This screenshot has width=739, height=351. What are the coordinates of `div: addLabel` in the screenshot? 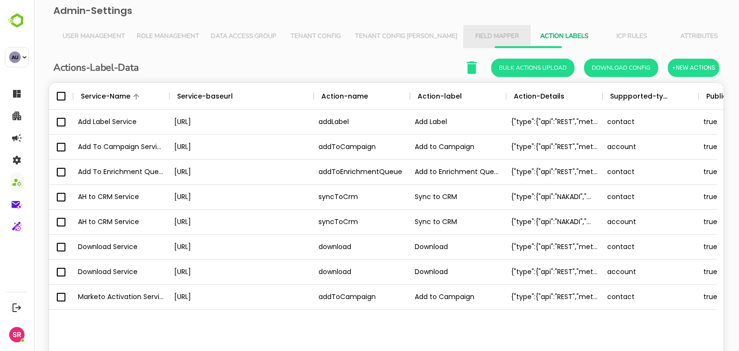 It's located at (328, 122).